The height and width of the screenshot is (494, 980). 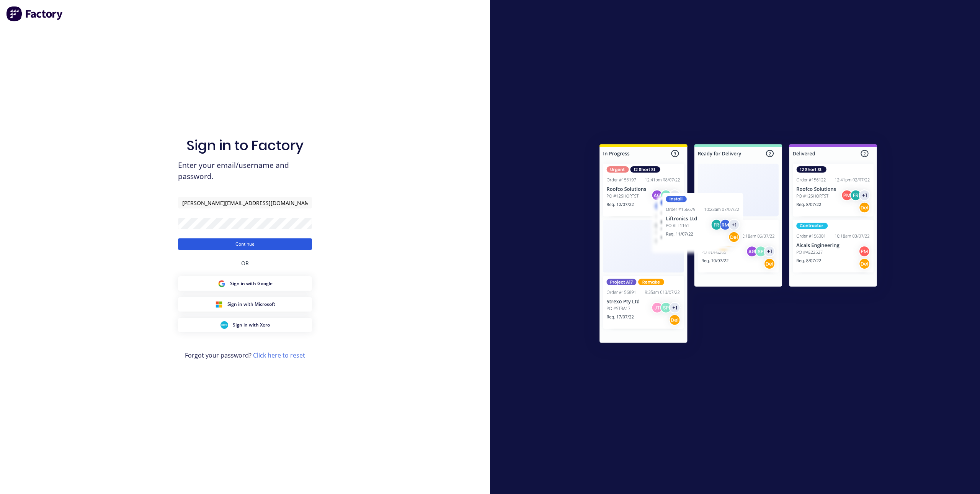 I want to click on span: Sign in with Microsoft, so click(x=252, y=304).